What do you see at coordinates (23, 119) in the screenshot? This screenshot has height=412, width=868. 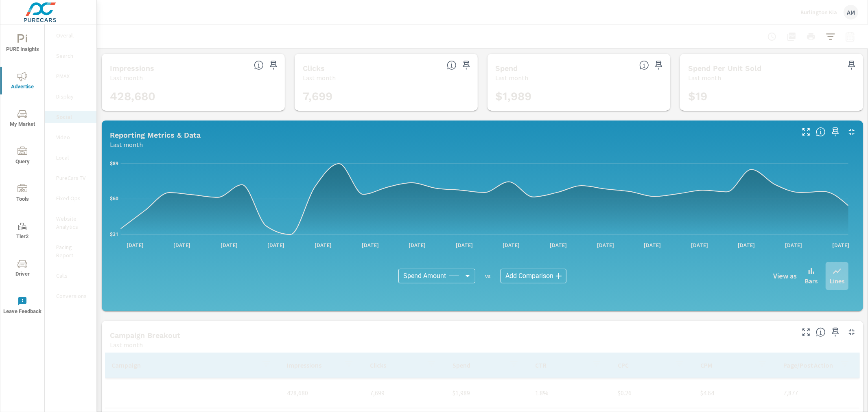 I see `span: My Market` at bounding box center [23, 119].